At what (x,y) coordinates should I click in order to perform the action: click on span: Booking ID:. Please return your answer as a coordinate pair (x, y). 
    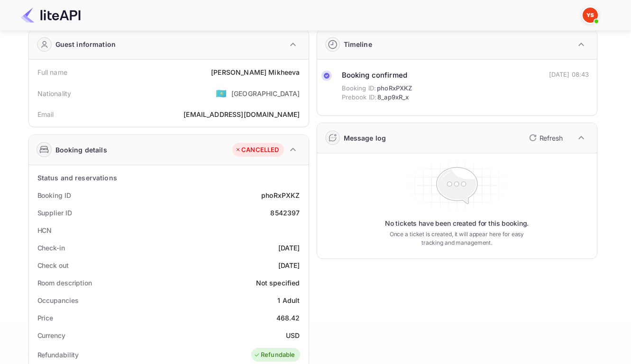
    Looking at the image, I should click on (359, 89).